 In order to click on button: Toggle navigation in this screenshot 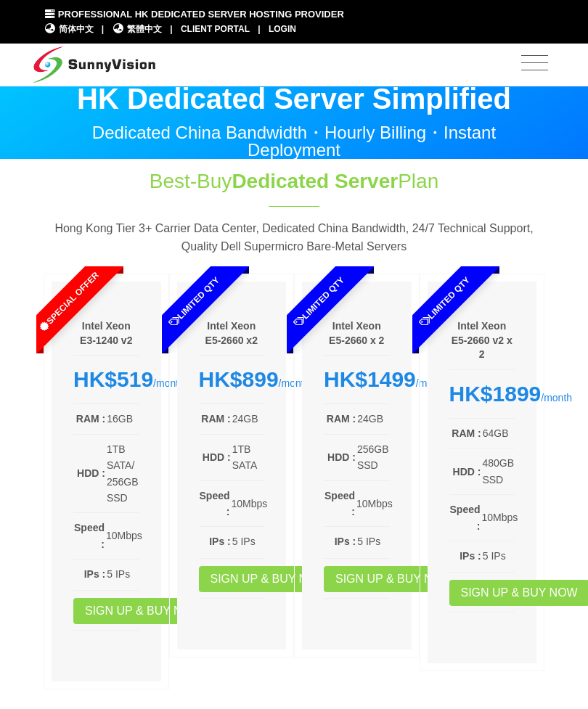, I will do `click(534, 63)`.